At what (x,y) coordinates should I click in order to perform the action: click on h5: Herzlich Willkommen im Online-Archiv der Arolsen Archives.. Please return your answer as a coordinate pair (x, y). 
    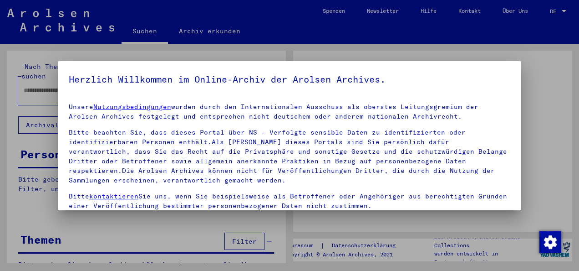
    Looking at the image, I should click on (290, 79).